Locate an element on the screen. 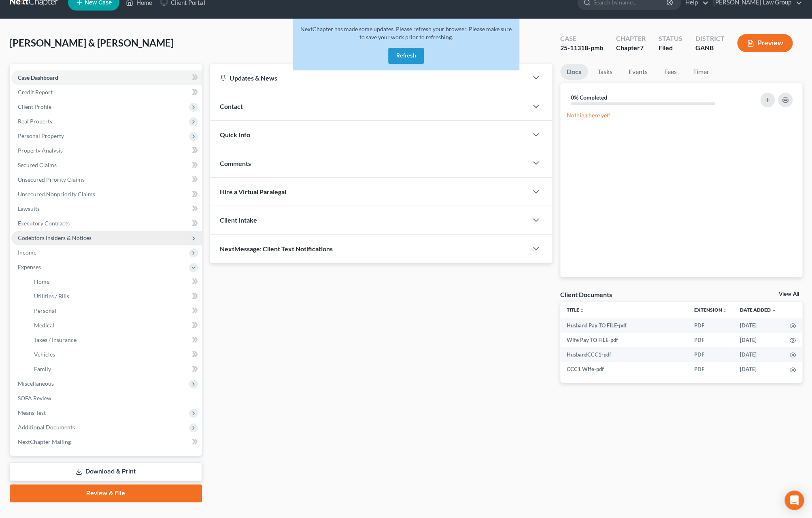 The height and width of the screenshot is (518, 812). a: Family is located at coordinates (115, 369).